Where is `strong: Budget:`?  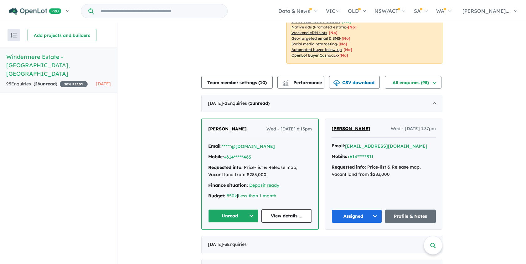 strong: Budget: is located at coordinates (217, 196).